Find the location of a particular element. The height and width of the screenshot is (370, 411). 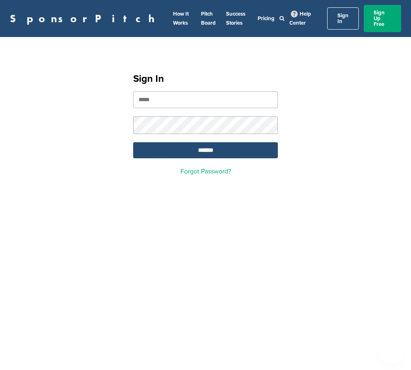

a: Pricing is located at coordinates (266, 18).